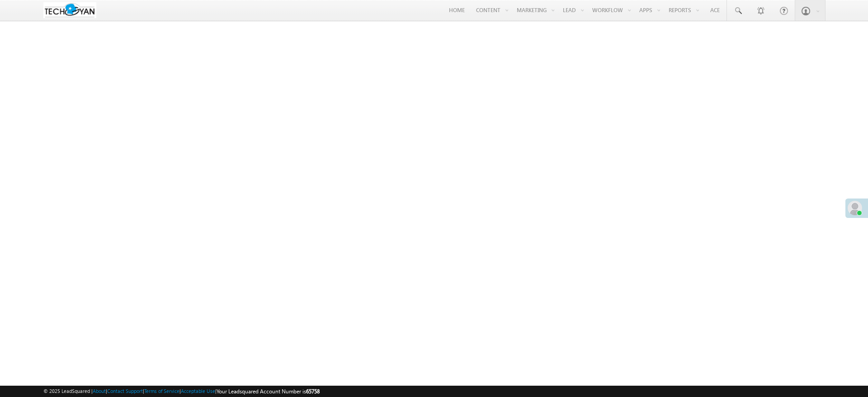 The height and width of the screenshot is (397, 868). I want to click on img: Custom Logo, so click(70, 10).